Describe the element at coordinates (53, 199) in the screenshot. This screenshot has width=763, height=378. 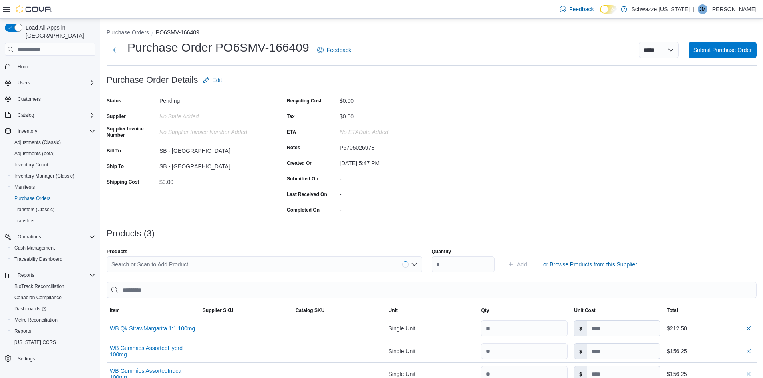
I see `span: Purchase Orders` at that location.